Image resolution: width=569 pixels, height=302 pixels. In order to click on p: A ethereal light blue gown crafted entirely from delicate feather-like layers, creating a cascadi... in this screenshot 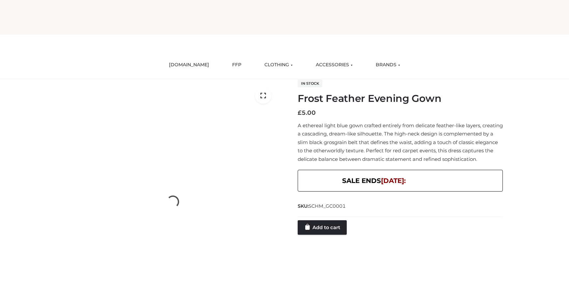, I will do `click(400, 142)`.